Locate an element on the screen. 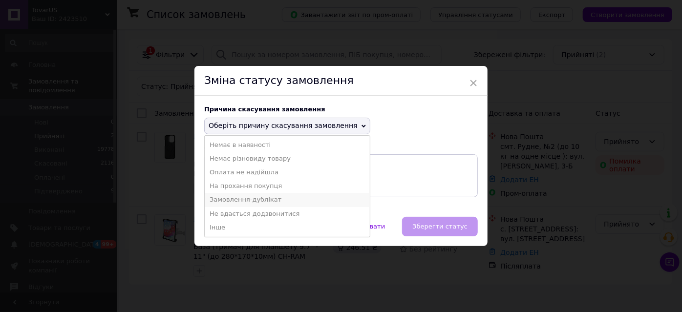 This screenshot has width=682, height=312. div: Причина скасування замовлення is located at coordinates (341, 109).